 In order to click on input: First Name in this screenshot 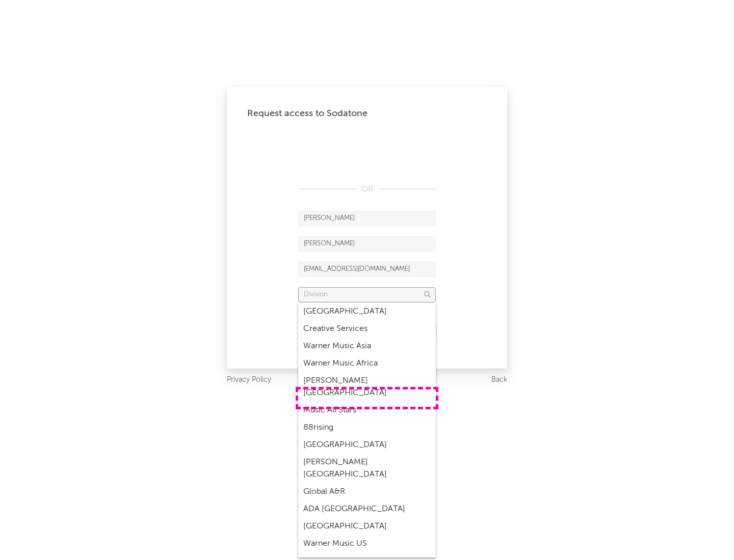, I will do `click(367, 218)`.